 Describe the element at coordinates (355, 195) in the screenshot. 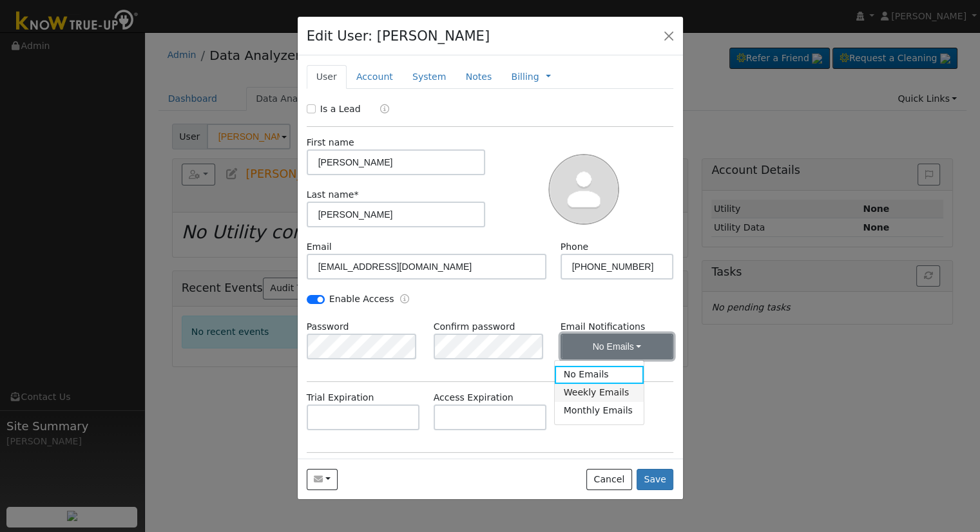

I see `span: Required` at that location.